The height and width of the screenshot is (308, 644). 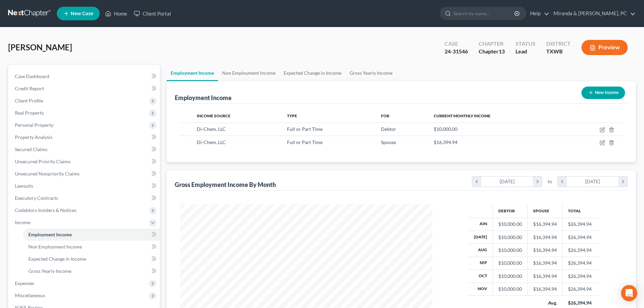 I want to click on span: Current Monthly Income, so click(x=462, y=116).